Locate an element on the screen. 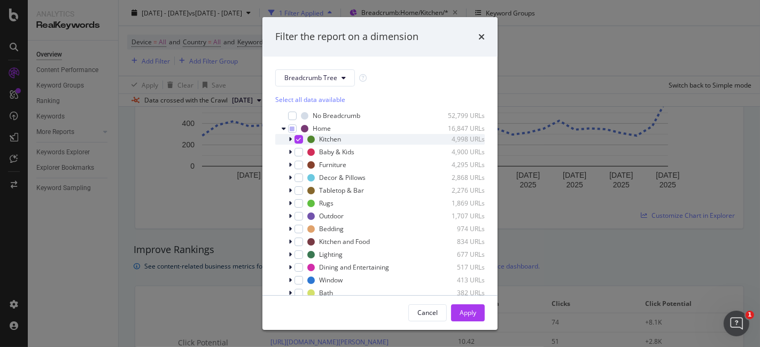 The height and width of the screenshot is (347, 760). div: 16,847 URLs is located at coordinates (459, 128).